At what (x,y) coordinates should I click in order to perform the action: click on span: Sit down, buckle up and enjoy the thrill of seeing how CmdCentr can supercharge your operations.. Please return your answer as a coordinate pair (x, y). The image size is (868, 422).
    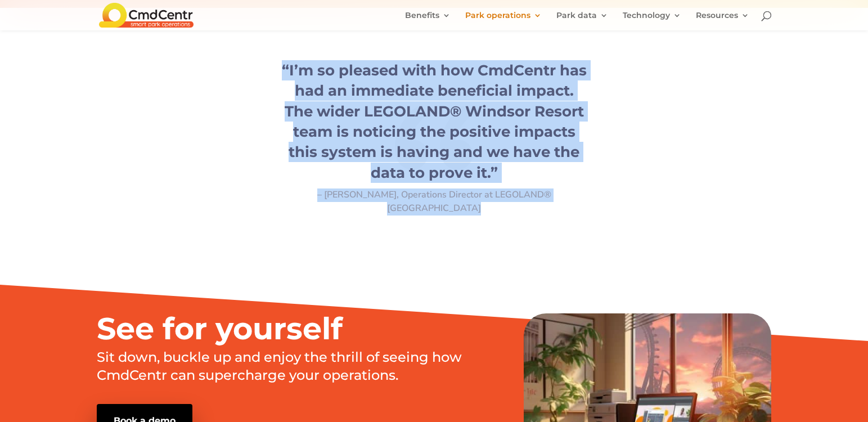
    Looking at the image, I should click on (279, 366).